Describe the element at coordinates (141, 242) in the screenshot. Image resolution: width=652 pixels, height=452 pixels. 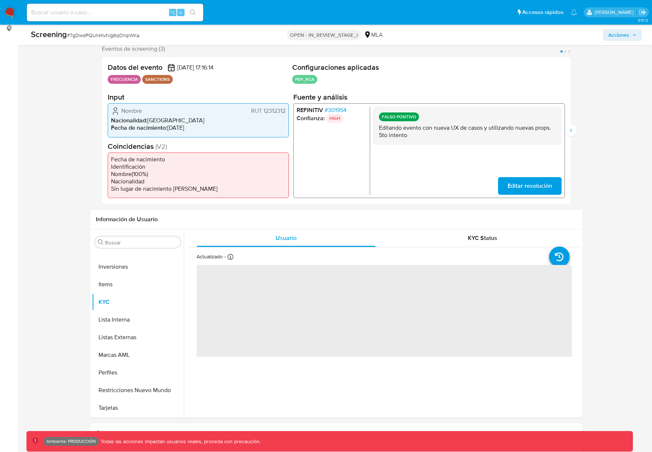
I see `input: Buscar` at that location.